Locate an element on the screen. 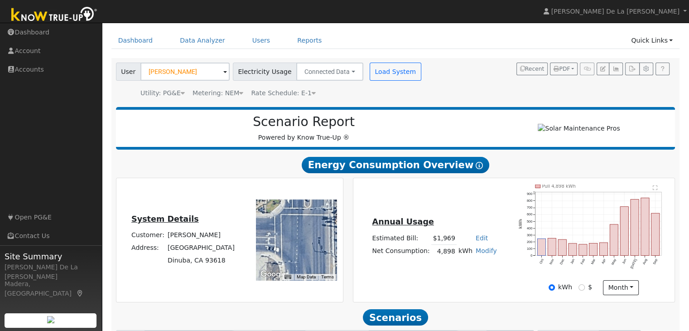 Image resolution: width=689 pixels, height=331 pixels. button: Recent is located at coordinates (532, 69).